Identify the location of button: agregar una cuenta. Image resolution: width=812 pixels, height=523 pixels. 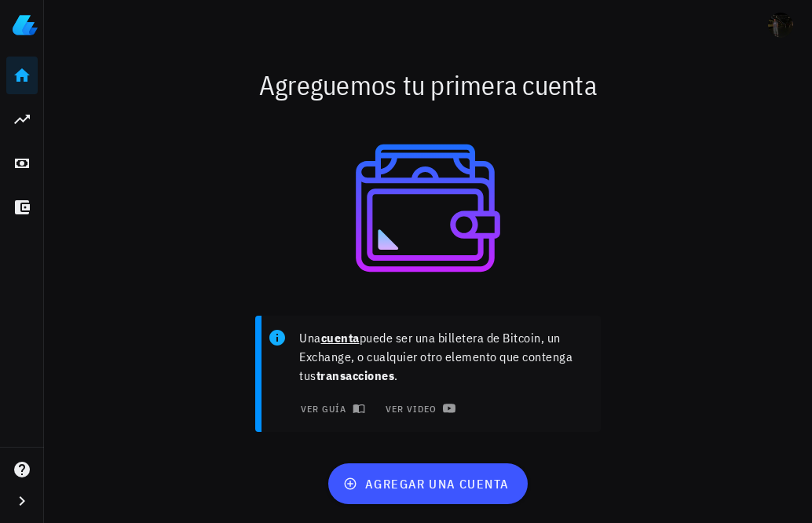
(427, 484).